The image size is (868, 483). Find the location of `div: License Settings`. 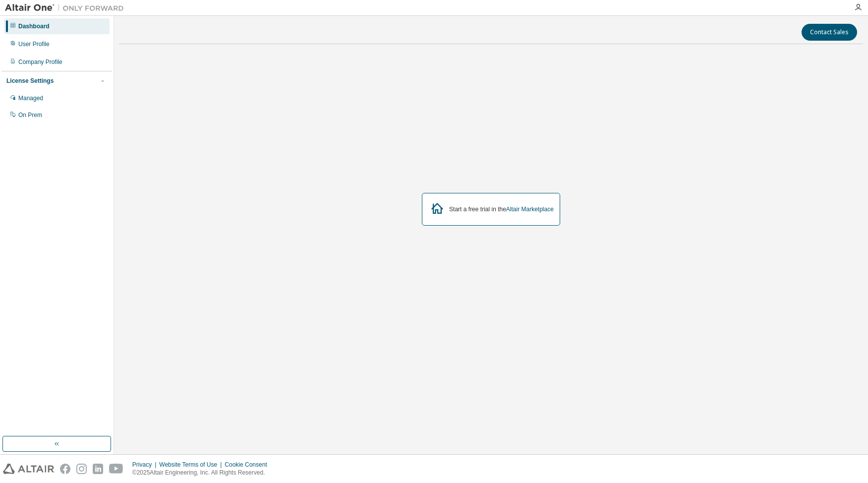

div: License Settings is located at coordinates (30, 81).